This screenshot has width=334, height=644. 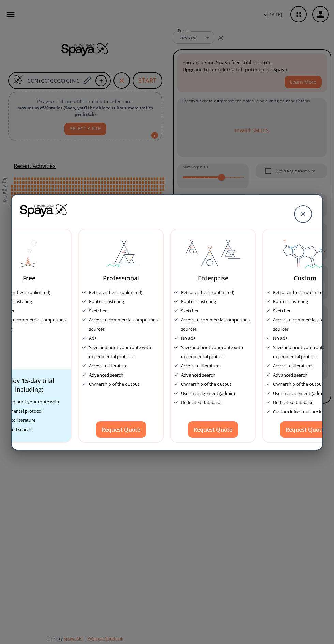 I want to click on img: planEnterprise-DfCgZOee.svg, so click(x=213, y=254).